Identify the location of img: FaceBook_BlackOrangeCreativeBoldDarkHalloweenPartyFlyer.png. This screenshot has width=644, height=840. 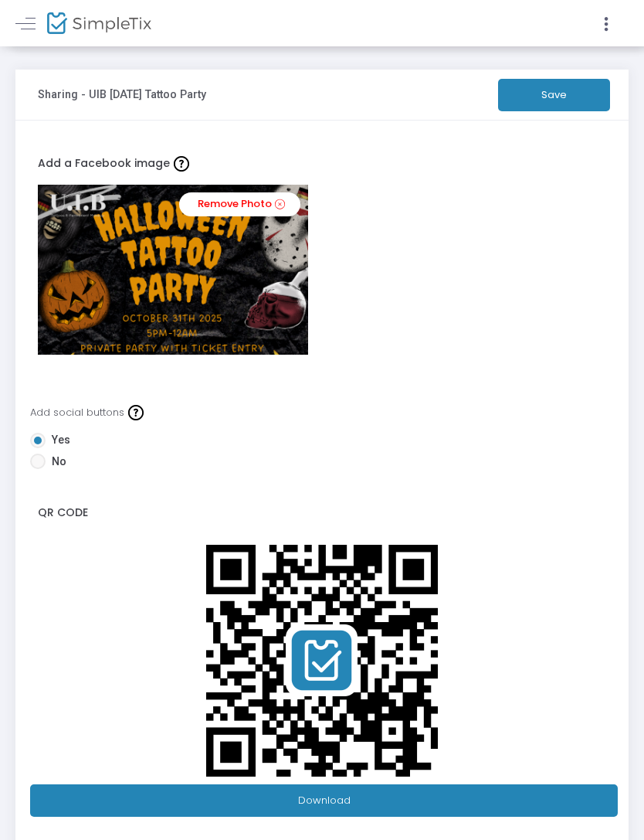
(173, 270).